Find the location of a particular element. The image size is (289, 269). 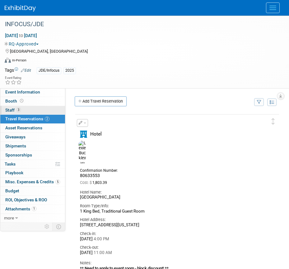

span: Asset Reservations is located at coordinates (24, 128).